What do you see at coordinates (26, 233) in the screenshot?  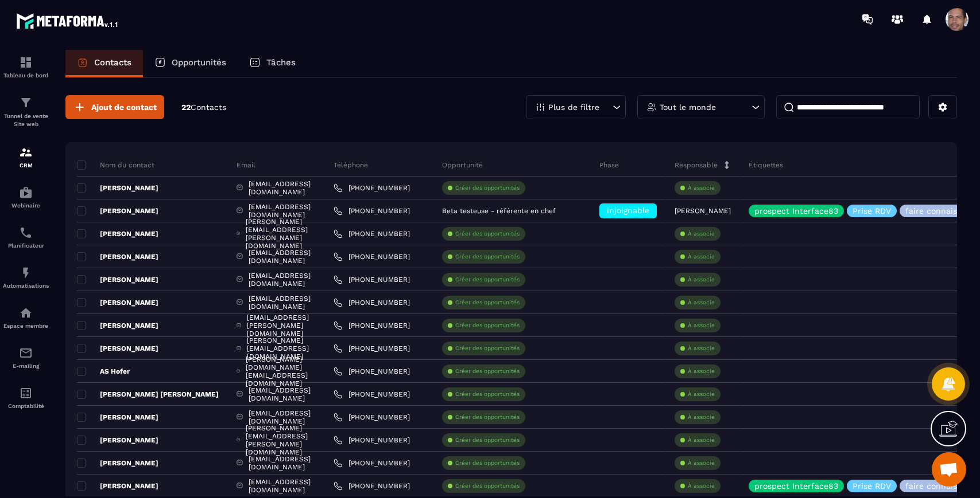 I see `img: scheduler` at bounding box center [26, 233].